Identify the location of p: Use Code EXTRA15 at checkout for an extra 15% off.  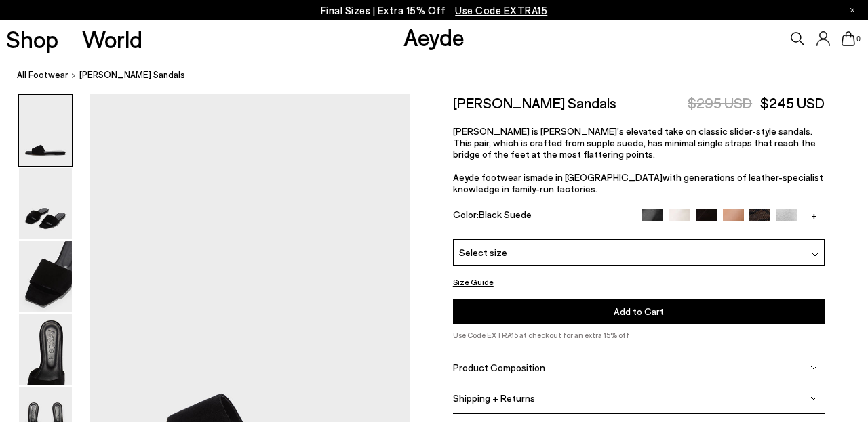
(639, 336).